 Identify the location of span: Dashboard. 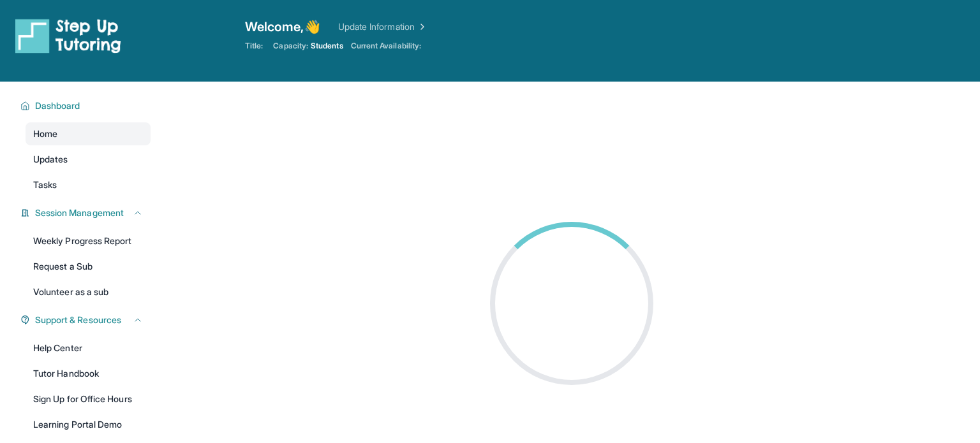
(58, 105).